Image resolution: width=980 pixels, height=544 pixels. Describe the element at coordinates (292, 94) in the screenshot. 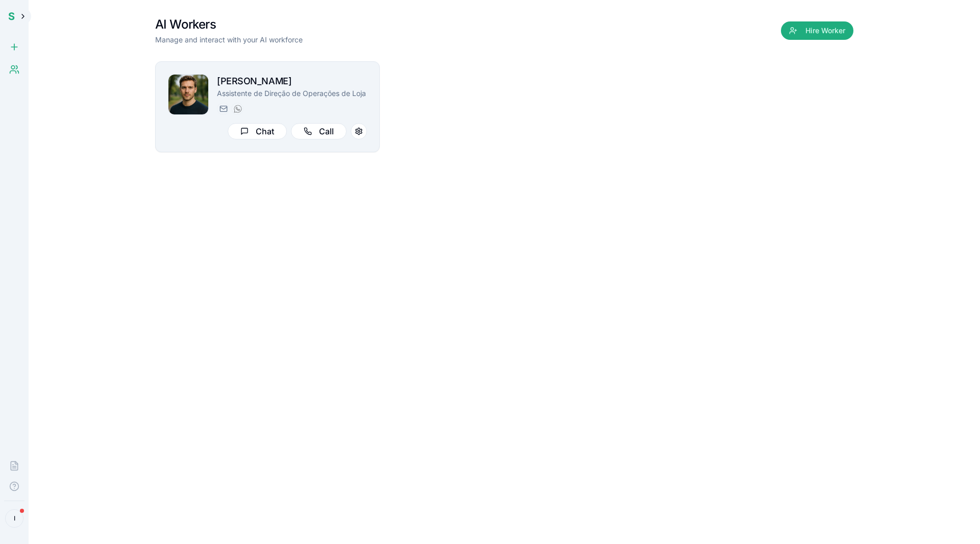

I see `p: Assistente de Direção de Operações de Loja` at that location.